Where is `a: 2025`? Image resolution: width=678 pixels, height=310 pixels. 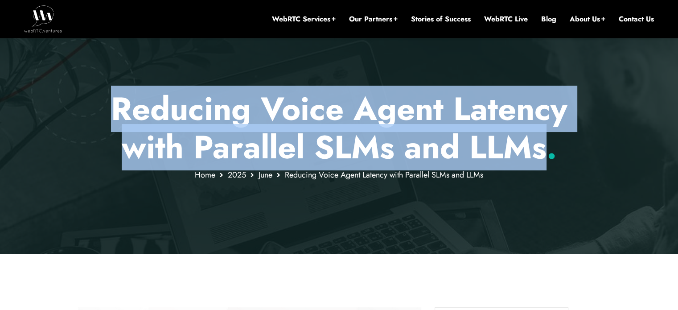 a: 2025 is located at coordinates (237, 175).